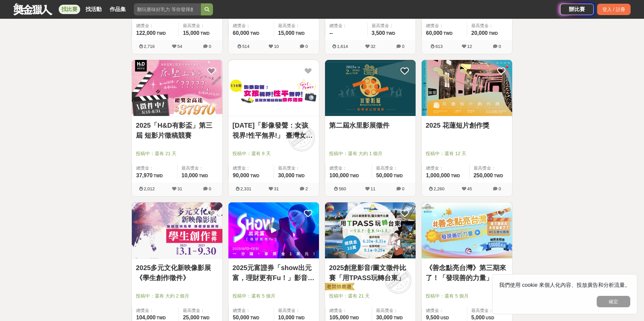 This screenshot has width=644, height=321. Describe the element at coordinates (69, 9) in the screenshot. I see `a: 找比賽` at that location.